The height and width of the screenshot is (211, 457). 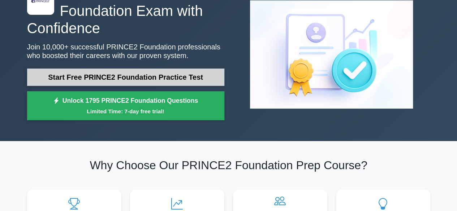 I want to click on small: Limited Time: 7-day free trial!, so click(x=126, y=111).